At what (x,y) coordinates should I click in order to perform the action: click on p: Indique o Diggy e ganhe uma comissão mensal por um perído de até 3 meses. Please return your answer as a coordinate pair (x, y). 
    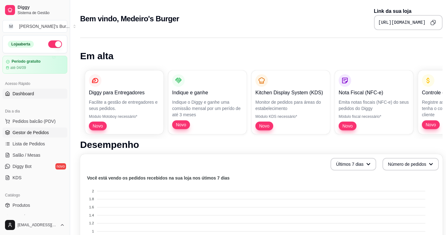
    Looking at the image, I should click on (208, 108).